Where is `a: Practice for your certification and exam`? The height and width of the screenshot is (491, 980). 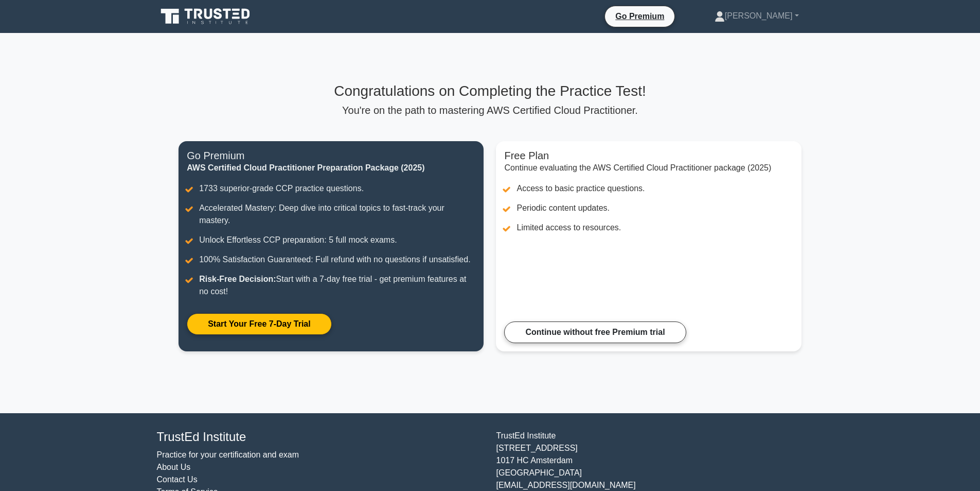
a: Practice for your certification and exam is located at coordinates (228, 454).